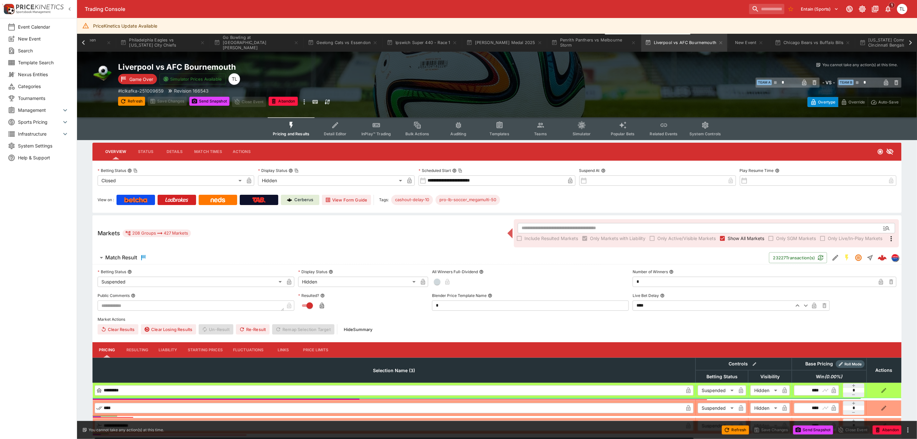  I want to click on button: Send Snapshot, so click(209, 101).